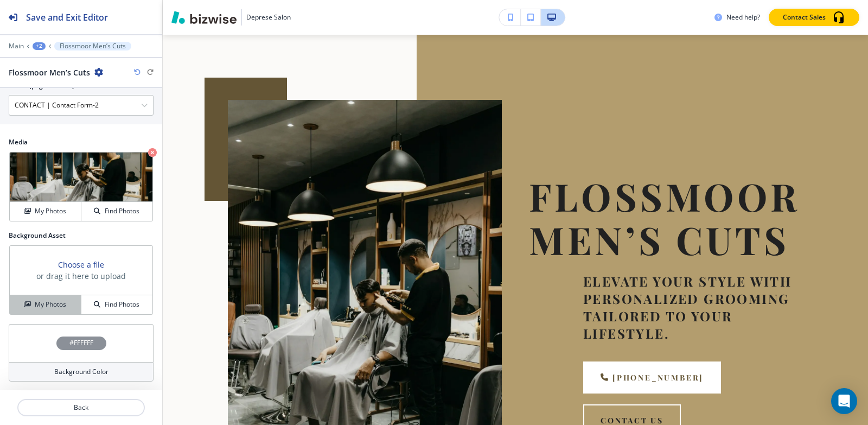 The width and height of the screenshot is (868, 425). Describe the element at coordinates (844, 401) in the screenshot. I see `div: Open Intercom Messenger` at that location.